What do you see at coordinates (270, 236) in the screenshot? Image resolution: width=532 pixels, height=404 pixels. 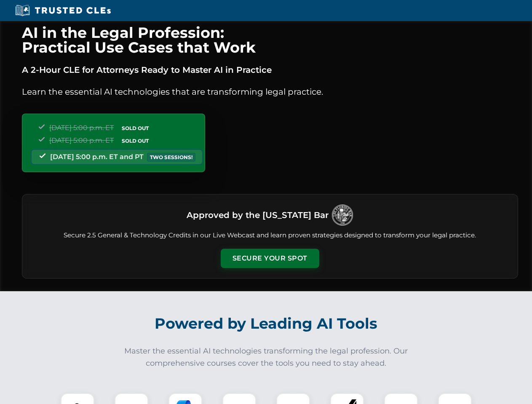 I see `p: Secure 2.5 General & Technology Credits in our Live Webcast and learn proven strategies designed ...` at bounding box center [270, 236].